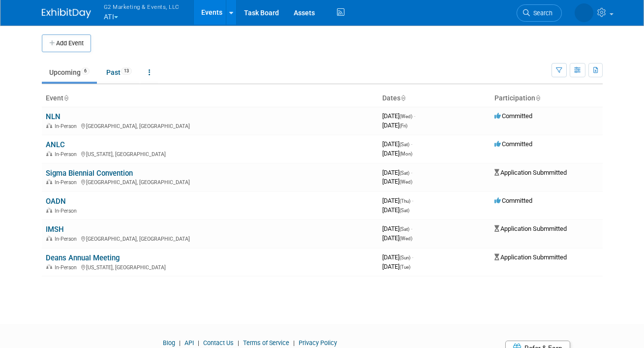 The height and width of the screenshot is (348, 644). Describe the element at coordinates (403, 98) in the screenshot. I see `a: Sort by Start Date` at that location.